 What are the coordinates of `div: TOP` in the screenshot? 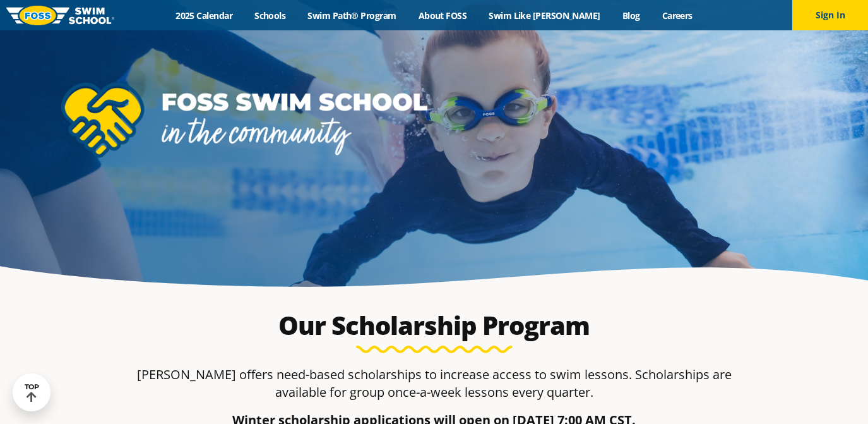 It's located at (31, 392).